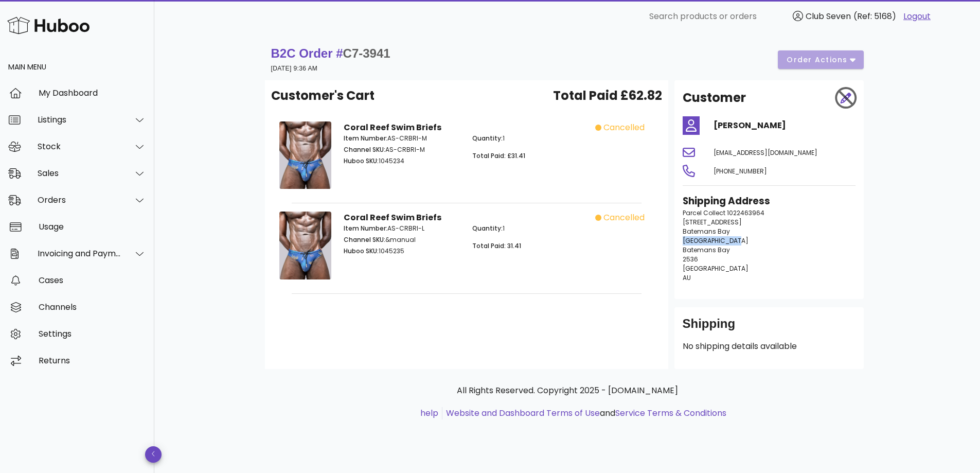  Describe the element at coordinates (92, 93) in the screenshot. I see `div: My Dashboard` at that location.